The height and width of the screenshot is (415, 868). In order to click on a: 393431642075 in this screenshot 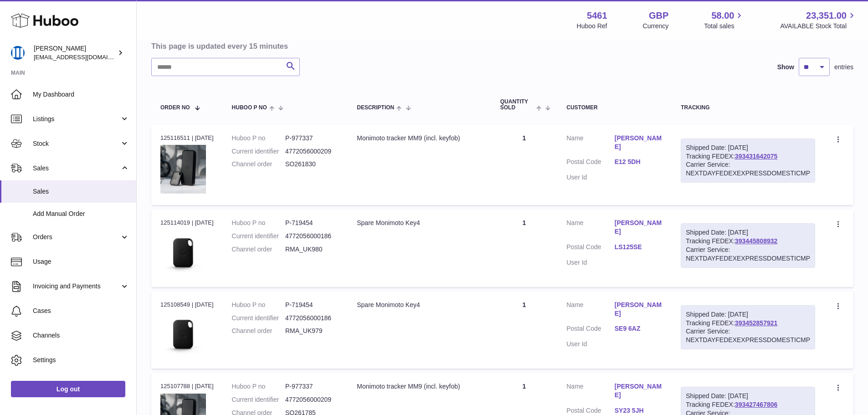, I will do `click(756, 156)`.